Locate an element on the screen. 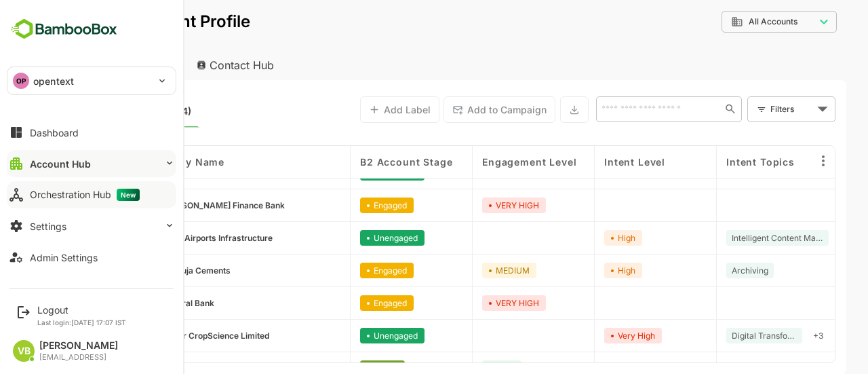  div: OPopentext is located at coordinates (92, 81).